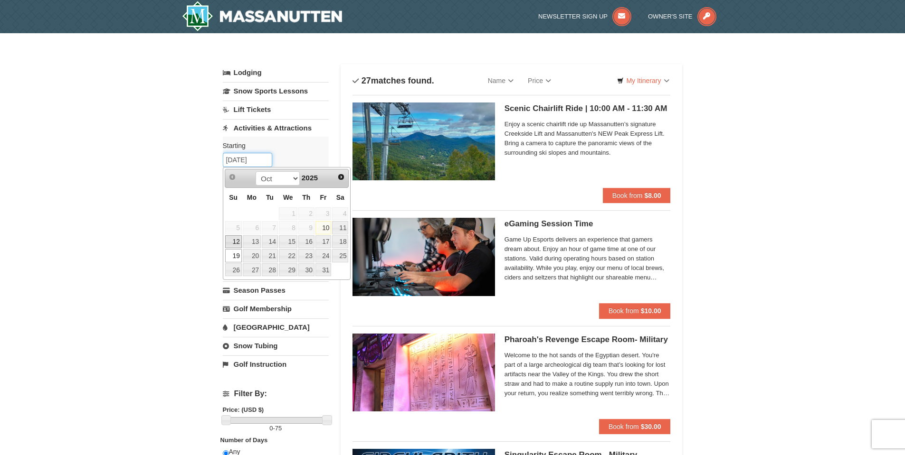 This screenshot has width=905, height=455. I want to click on span: 3, so click(323, 214).